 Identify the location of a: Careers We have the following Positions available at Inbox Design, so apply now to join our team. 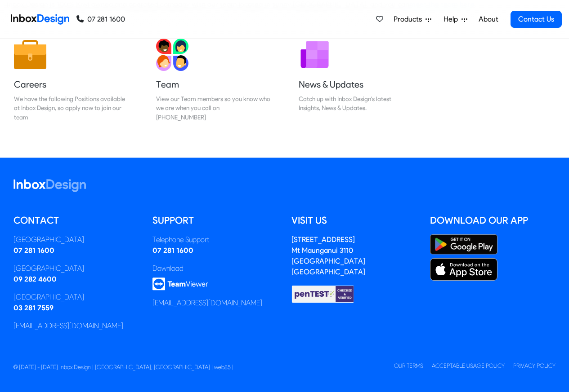
(71, 80).